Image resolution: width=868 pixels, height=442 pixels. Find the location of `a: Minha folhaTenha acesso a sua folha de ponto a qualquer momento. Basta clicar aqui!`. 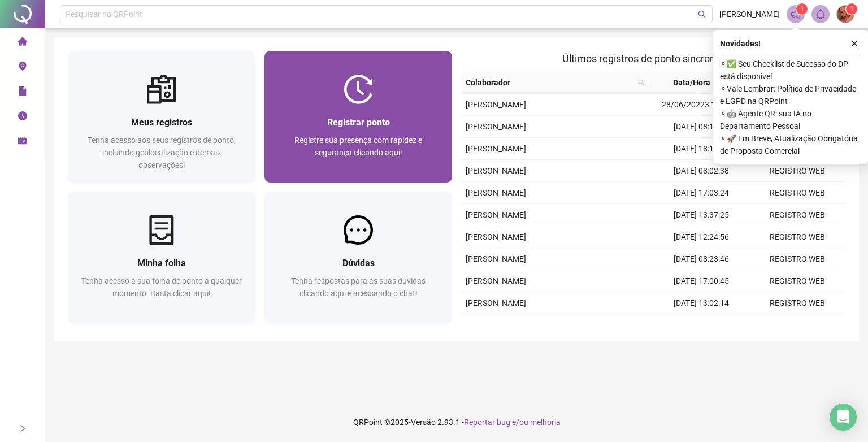

a: Minha folhaTenha acesso a sua folha de ponto a qualquer momento. Basta clicar aqui! is located at coordinates (161, 257).